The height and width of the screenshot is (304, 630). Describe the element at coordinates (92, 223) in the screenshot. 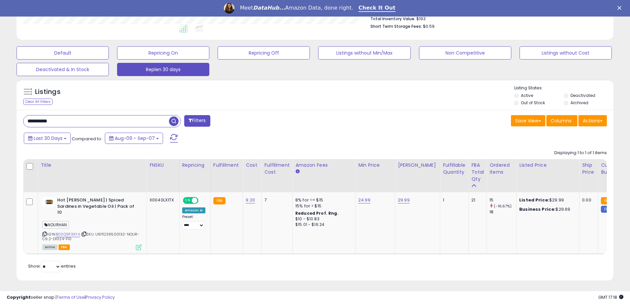

I see `div: ASIN:` at that location.